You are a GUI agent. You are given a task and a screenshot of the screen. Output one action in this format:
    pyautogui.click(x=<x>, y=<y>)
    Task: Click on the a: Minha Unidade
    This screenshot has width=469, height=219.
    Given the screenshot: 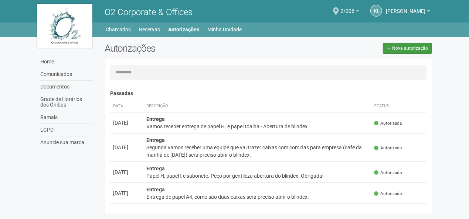 What is the action you would take?
    pyautogui.click(x=224, y=30)
    